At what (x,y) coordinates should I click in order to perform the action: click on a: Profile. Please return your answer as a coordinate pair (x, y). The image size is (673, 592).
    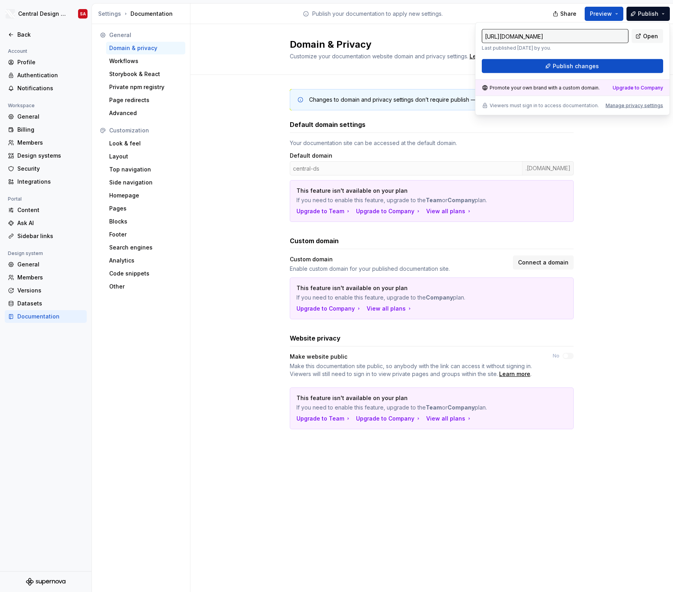
    Looking at the image, I should click on (46, 62).